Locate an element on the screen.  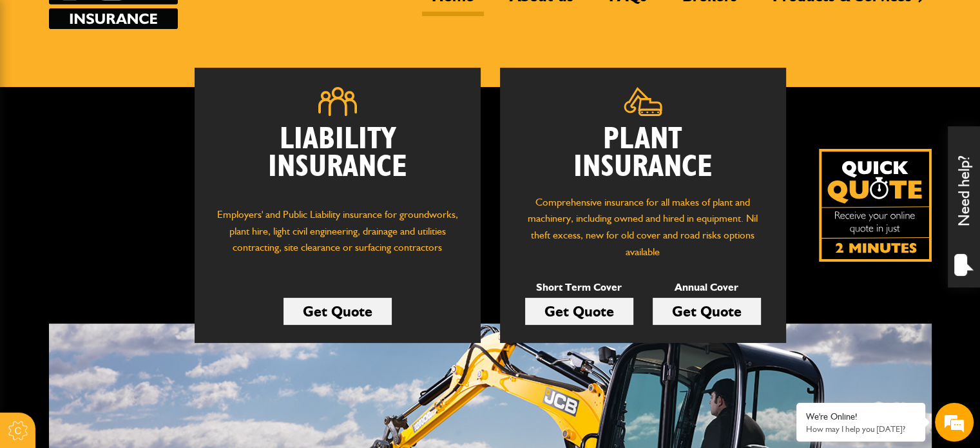
a: Get your insurance quote isn just 2-minutes is located at coordinates (874, 205).